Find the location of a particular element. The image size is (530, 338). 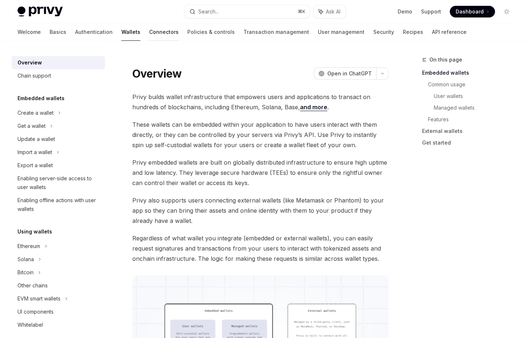

a: and more is located at coordinates (314, 107).